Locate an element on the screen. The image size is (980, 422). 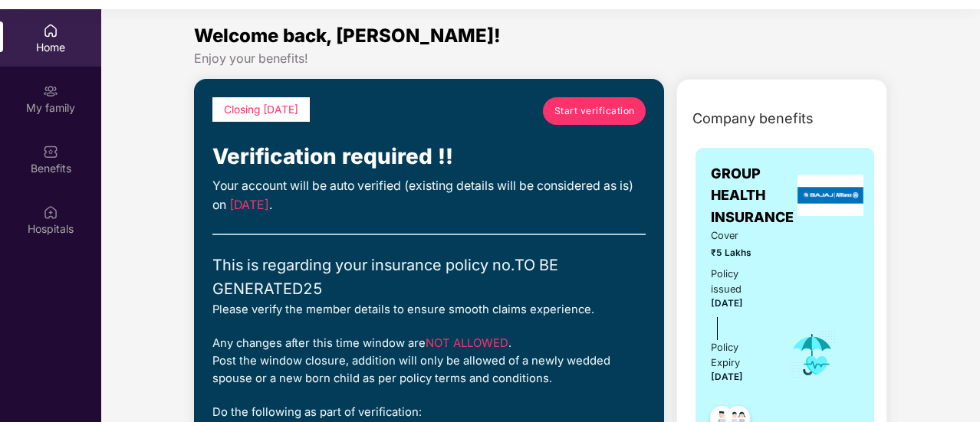
span: Start verification is located at coordinates (594, 111).